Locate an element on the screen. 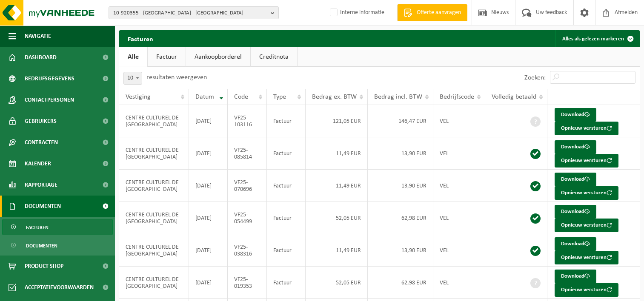 The height and width of the screenshot is (301, 644). span: Acceptatievoorwaarden is located at coordinates (59, 288).